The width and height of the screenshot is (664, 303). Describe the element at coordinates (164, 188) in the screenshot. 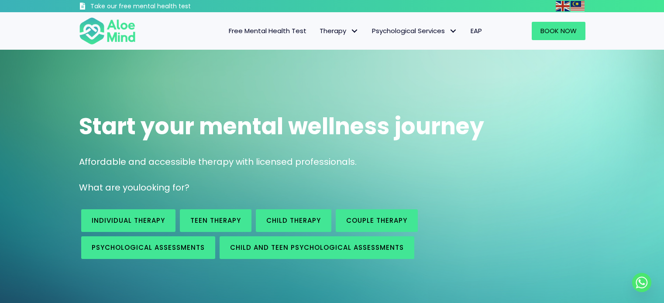

I see `span: looking for?` at that location.